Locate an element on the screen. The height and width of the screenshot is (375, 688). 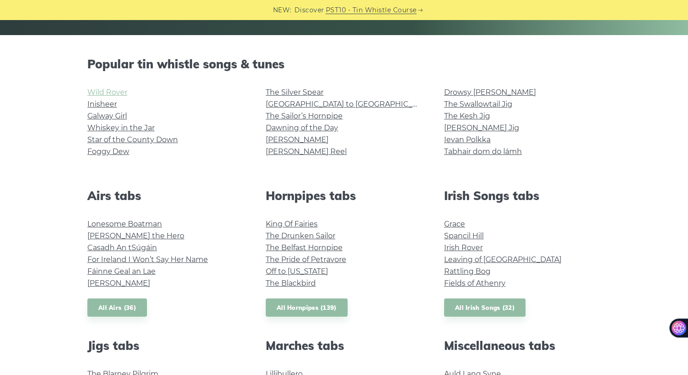
a: All Hornpipes (139) is located at coordinates (307, 307).